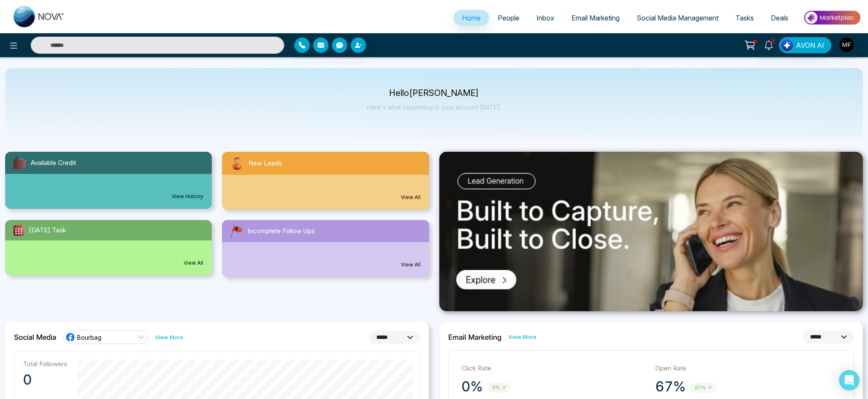  I want to click on span: 3, so click(773, 41).